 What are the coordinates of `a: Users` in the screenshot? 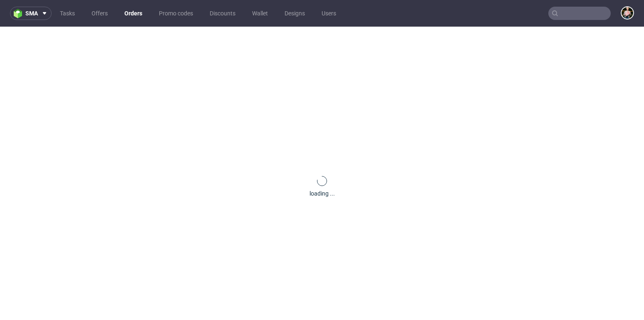 It's located at (328, 14).